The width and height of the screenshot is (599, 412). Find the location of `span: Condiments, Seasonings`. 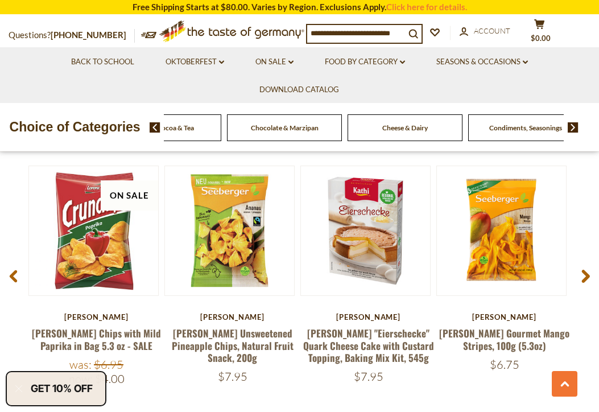

span: Condiments, Seasonings is located at coordinates (525, 127).